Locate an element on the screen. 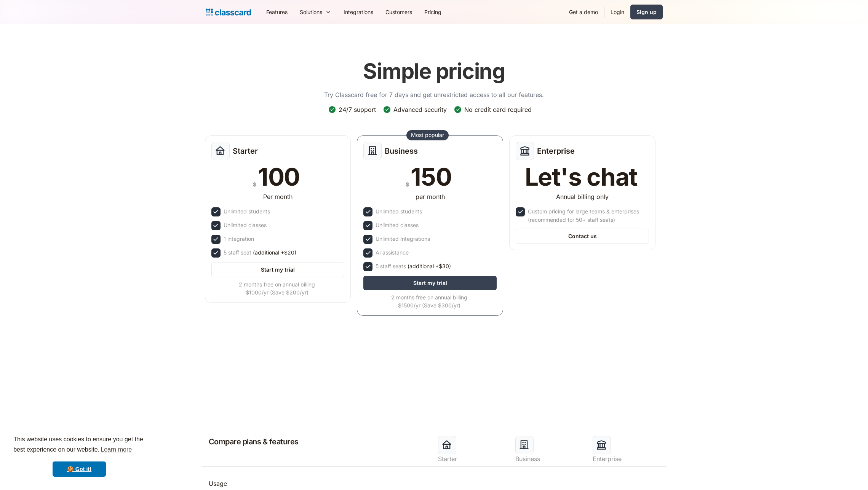 This screenshot has height=490, width=868. a: Login is located at coordinates (618, 12).